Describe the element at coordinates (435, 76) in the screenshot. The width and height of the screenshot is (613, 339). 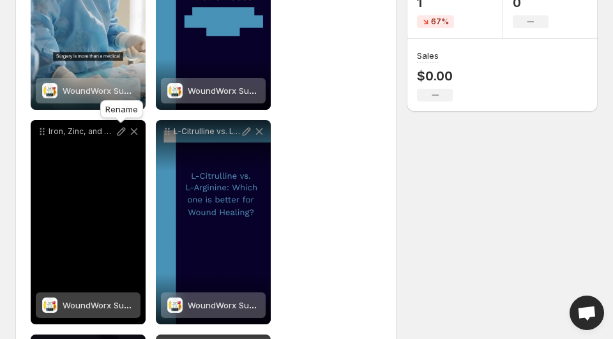
I see `p: $0.00` at that location.